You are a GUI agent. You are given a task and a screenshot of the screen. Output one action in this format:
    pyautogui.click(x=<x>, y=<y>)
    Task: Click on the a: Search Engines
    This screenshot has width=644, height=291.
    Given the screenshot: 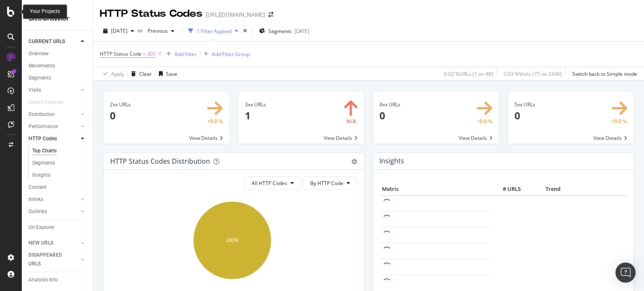 What is the action you would take?
    pyautogui.click(x=50, y=102)
    